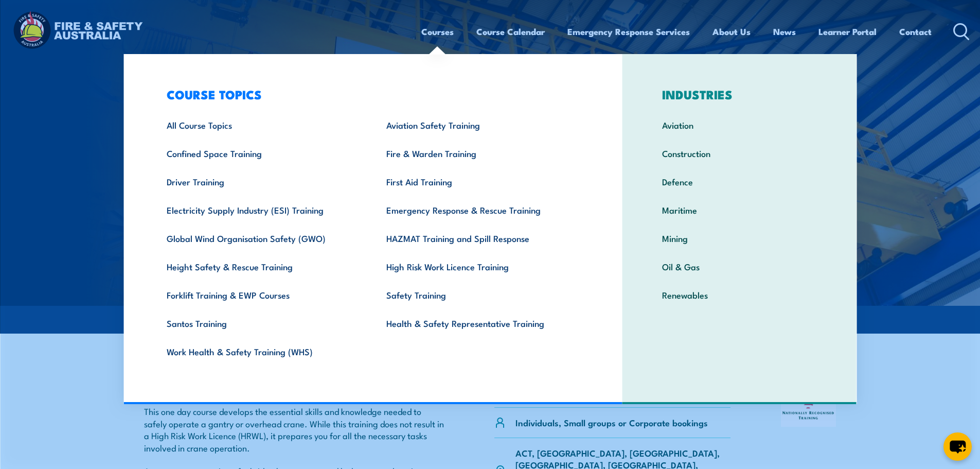  I want to click on a: About Us, so click(732, 31).